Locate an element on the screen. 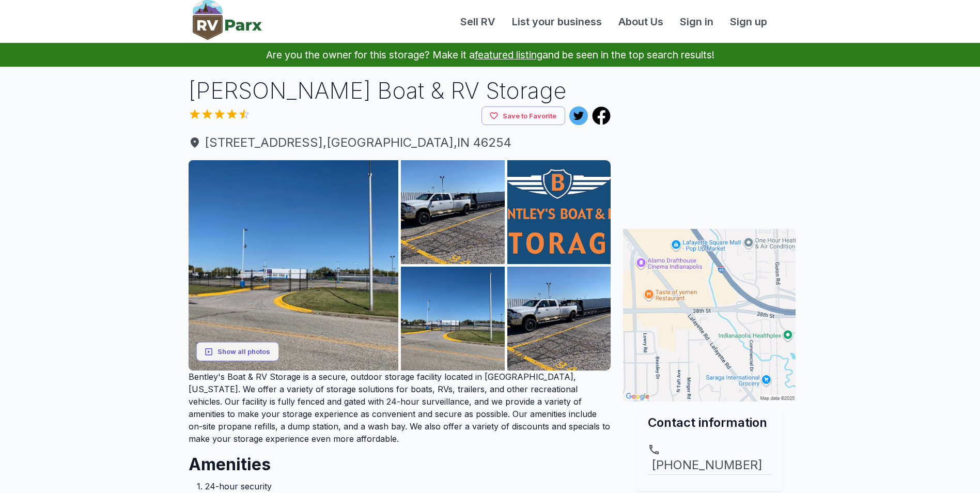  img: AJQcZqKMhp7nDl1u50RP-PP1BxvwS8T0vYGdXr6nmT2Mg5XyxC2OeYbSHFm6S8-RIaM1U_2BVDjwvavrhr9_3UnicfWLy1QI0... is located at coordinates (559, 212).